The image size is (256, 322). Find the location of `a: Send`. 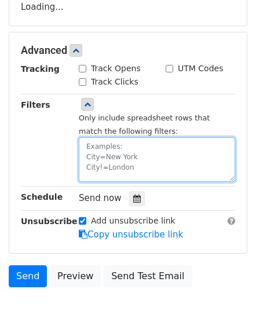

a: Send is located at coordinates (28, 277).